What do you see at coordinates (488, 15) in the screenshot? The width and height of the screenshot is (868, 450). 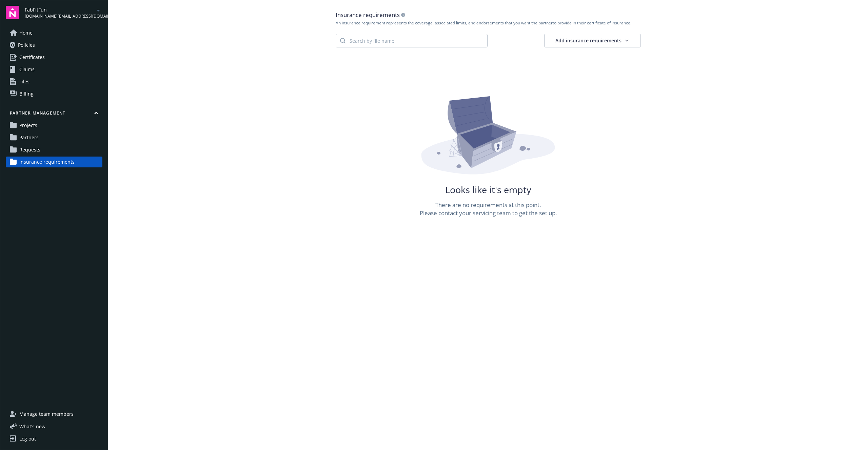 I see `div: Insurance requirements` at bounding box center [488, 15].